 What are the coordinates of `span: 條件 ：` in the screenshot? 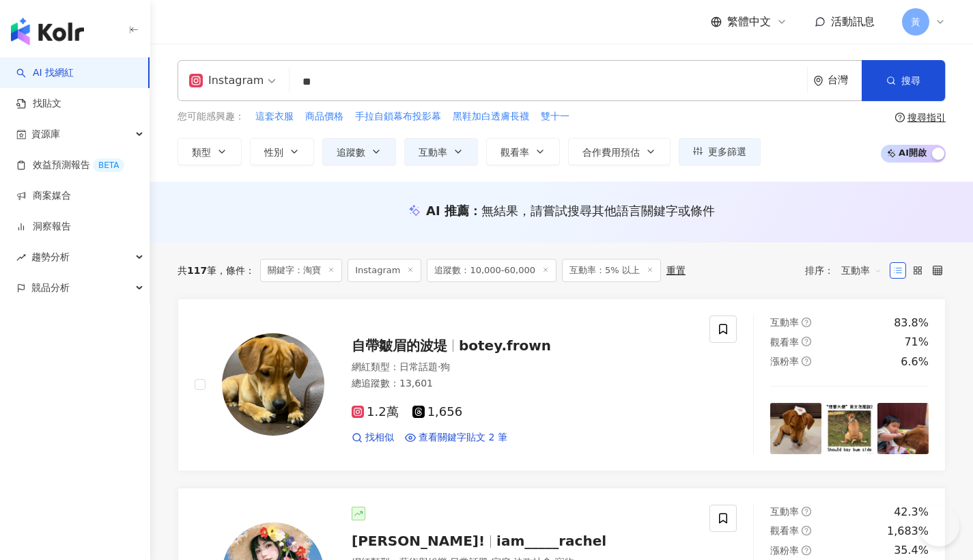 It's located at (235, 271).